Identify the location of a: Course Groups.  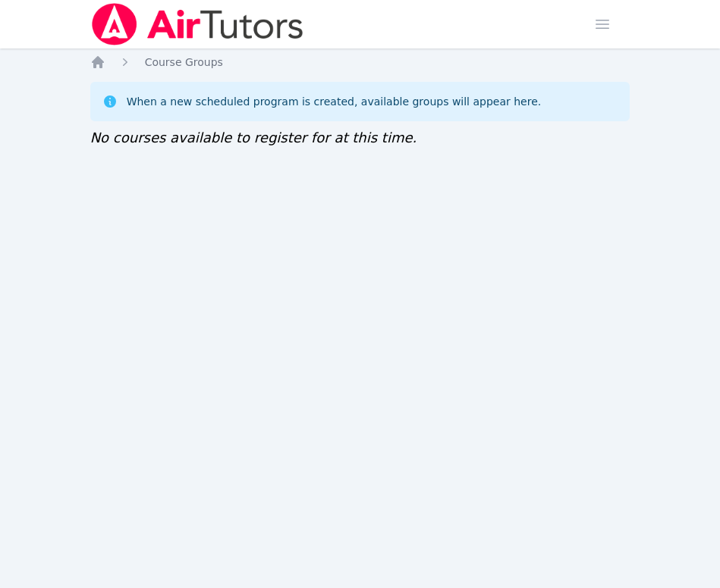
(183, 62).